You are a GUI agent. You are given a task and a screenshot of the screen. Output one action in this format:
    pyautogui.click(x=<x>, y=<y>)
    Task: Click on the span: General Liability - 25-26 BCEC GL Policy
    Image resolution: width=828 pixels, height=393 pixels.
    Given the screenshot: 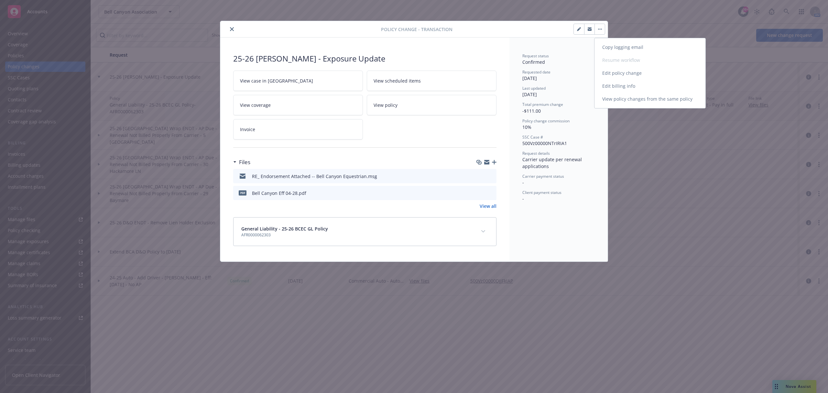 What is the action you would take?
    pyautogui.click(x=285, y=228)
    